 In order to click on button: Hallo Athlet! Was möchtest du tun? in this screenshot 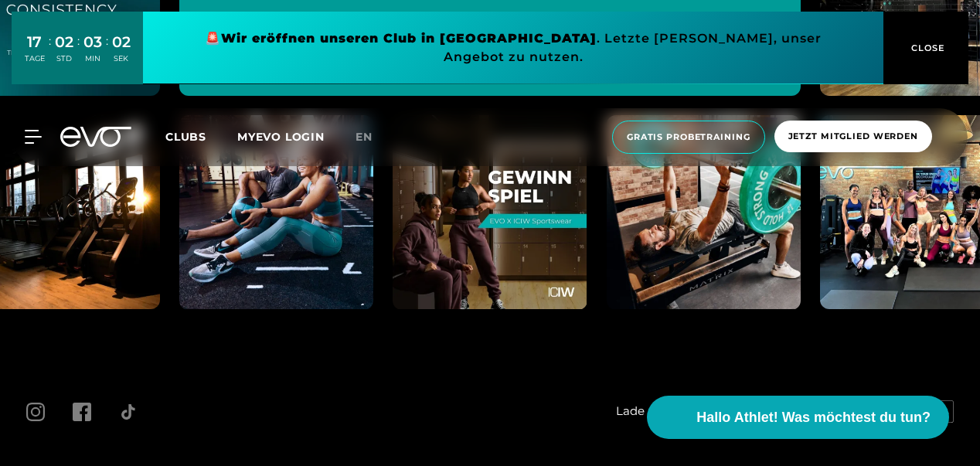, I will do `click(797, 418)`.